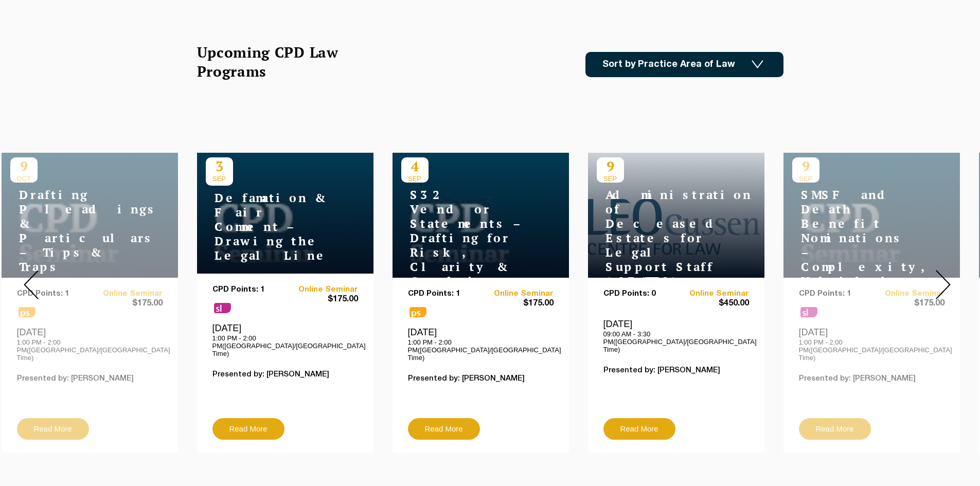 This screenshot has height=486, width=980. I want to click on h4: Defamation & Fair Comment – Drawing the Legal Line, so click(270, 227).